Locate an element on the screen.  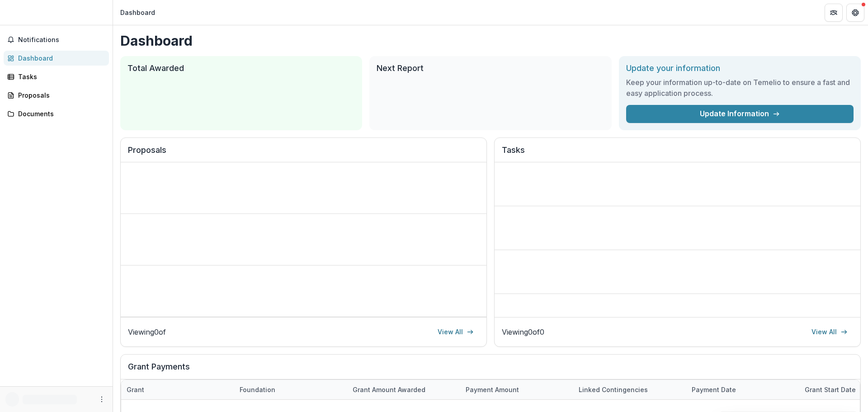
a: Documents is located at coordinates (56, 114).